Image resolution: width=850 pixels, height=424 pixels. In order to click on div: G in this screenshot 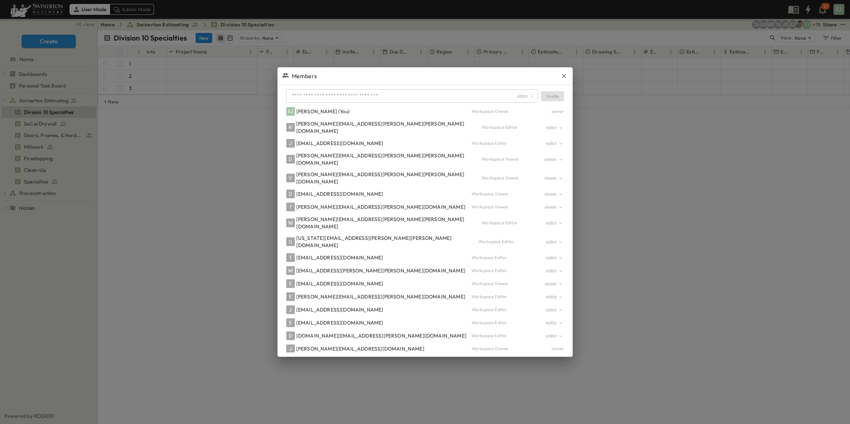, I will do `click(290, 242)`.